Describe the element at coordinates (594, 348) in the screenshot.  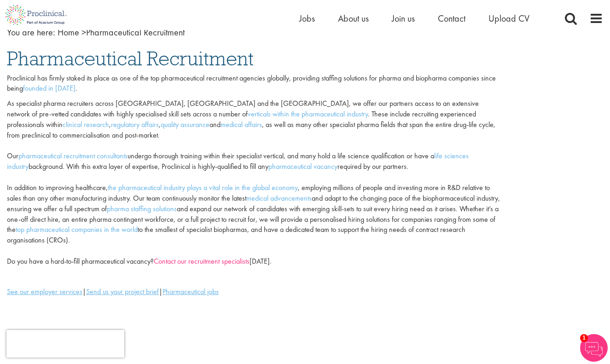
I see `img: Chatbot` at that location.